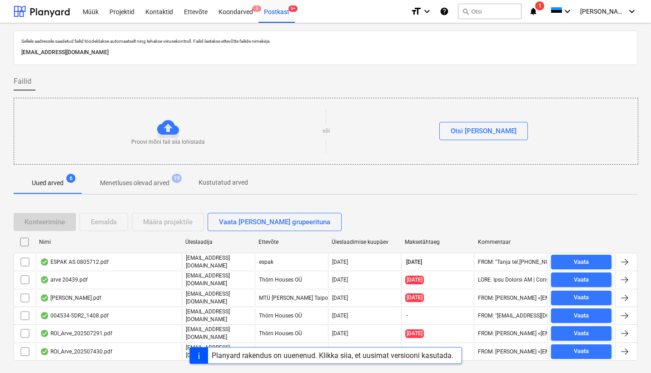 The height and width of the screenshot is (373, 651). Describe the element at coordinates (218, 242) in the screenshot. I see `div: Üleslaadija` at that location.